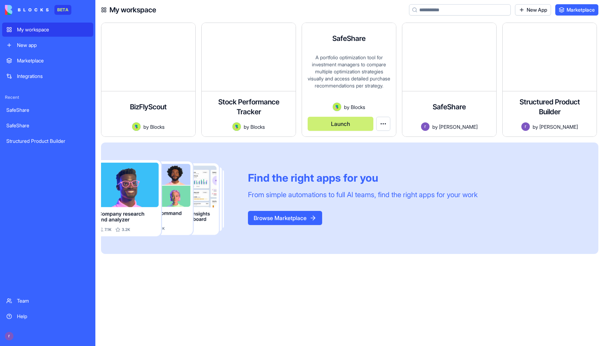  I want to click on div: A portfolio optimization tool for investment managers to compare multiple optimization strategies..., so click(349, 78).